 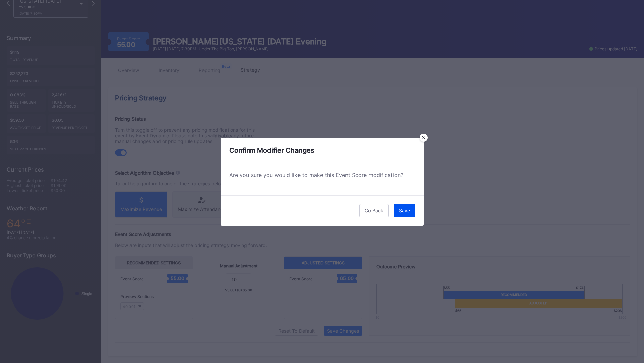 I want to click on button: Save, so click(x=404, y=210).